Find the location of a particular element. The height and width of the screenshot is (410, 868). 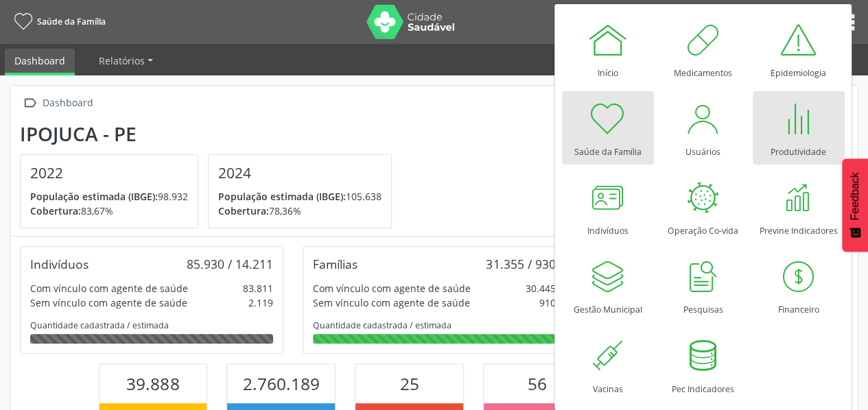

p: 105.638 is located at coordinates (300, 196).